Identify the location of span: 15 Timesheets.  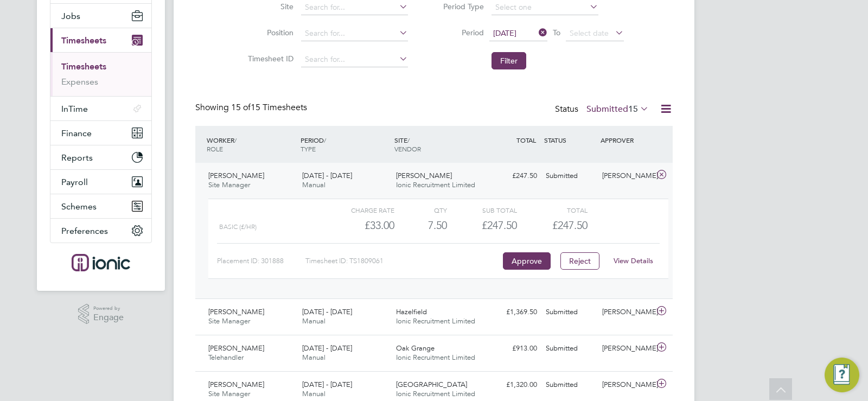
(269, 107).